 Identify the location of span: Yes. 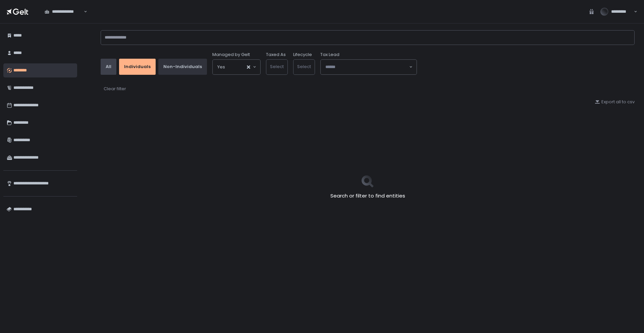
(221, 67).